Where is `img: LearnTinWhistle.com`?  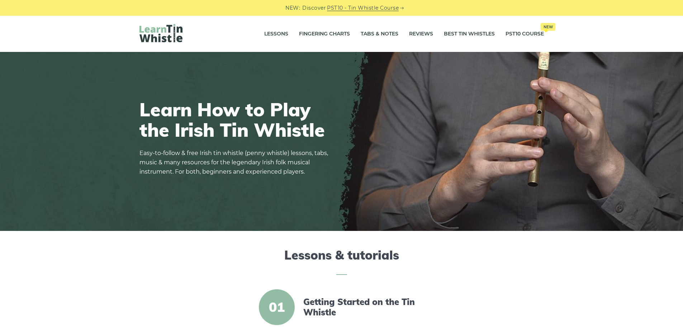
img: LearnTinWhistle.com is located at coordinates (161, 33).